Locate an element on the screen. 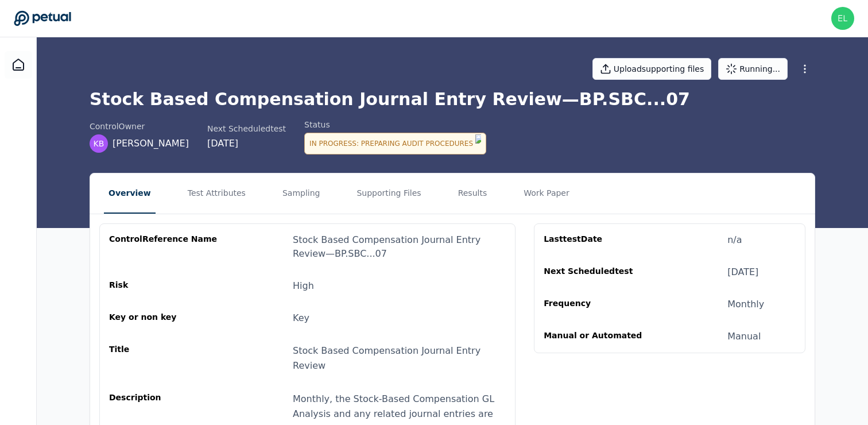  button: More Options is located at coordinates (805, 69).